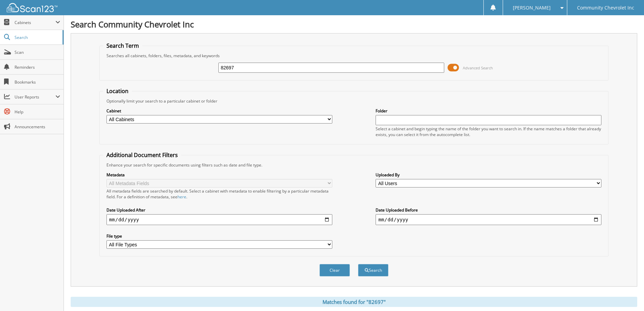 The image size is (644, 311). What do you see at coordinates (182, 196) in the screenshot?
I see `a: here` at bounding box center [182, 196].